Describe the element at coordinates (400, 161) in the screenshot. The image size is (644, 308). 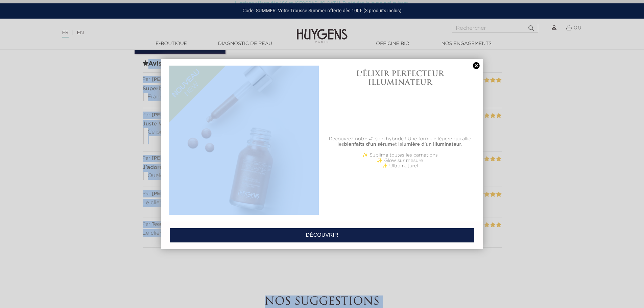
I see `p: ✨ Glow sur mesure` at that location.